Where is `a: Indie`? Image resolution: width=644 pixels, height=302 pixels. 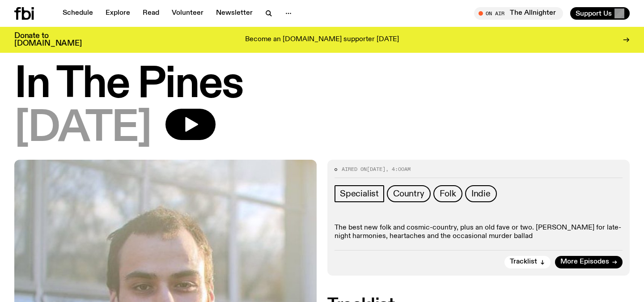
a: Indie is located at coordinates (481, 193).